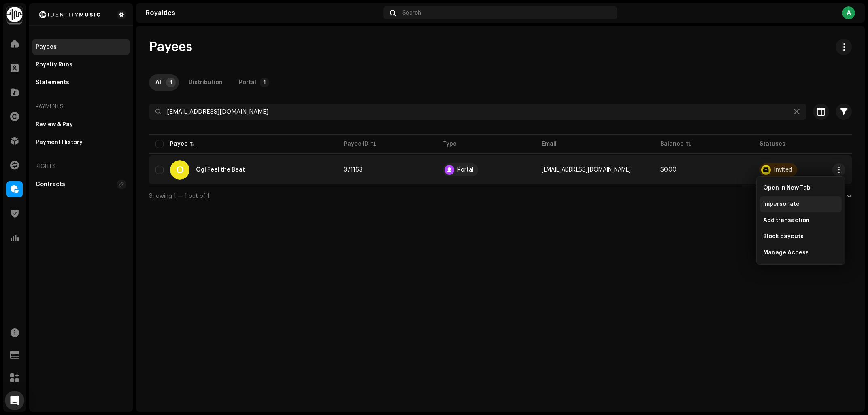 The image size is (868, 415). I want to click on div: Balance, so click(672, 144).